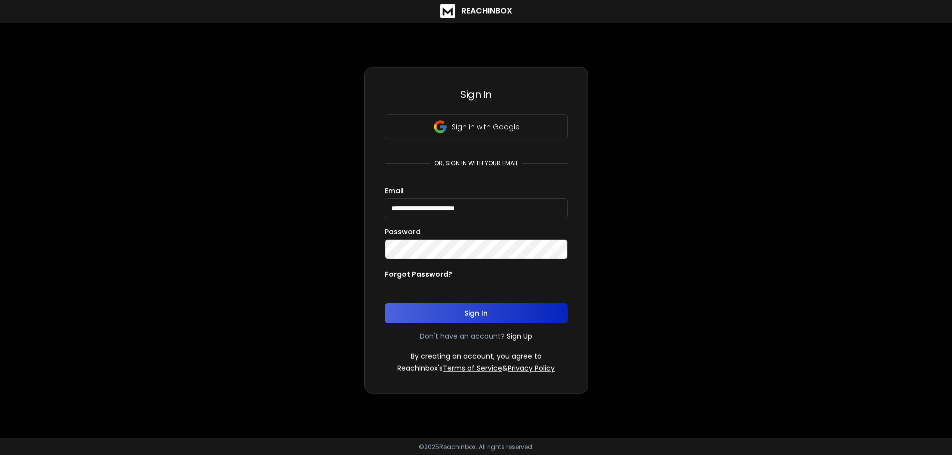  What do you see at coordinates (448, 11) in the screenshot?
I see `img: logo` at bounding box center [448, 11].